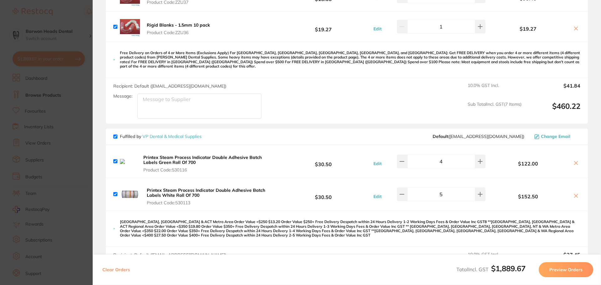 The image size is (601, 285). What do you see at coordinates (128, 161) in the screenshot?
I see `img: MHQ4Y3M5MQ` at bounding box center [128, 161].